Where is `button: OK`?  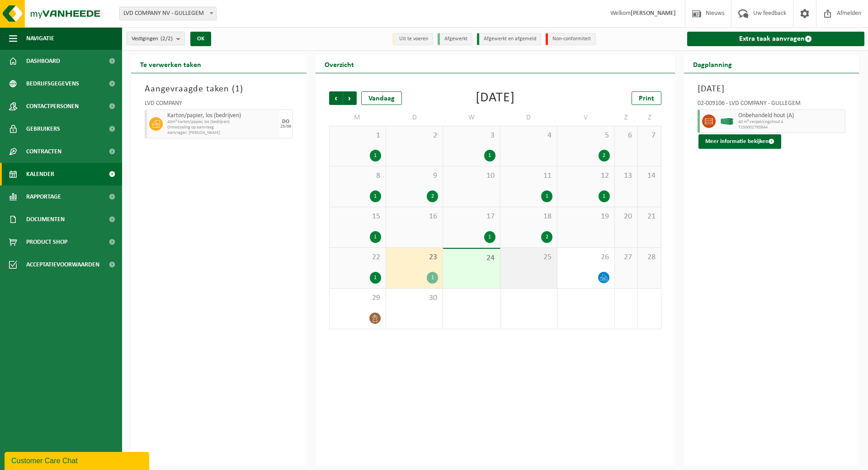
button: OK is located at coordinates (201, 39).